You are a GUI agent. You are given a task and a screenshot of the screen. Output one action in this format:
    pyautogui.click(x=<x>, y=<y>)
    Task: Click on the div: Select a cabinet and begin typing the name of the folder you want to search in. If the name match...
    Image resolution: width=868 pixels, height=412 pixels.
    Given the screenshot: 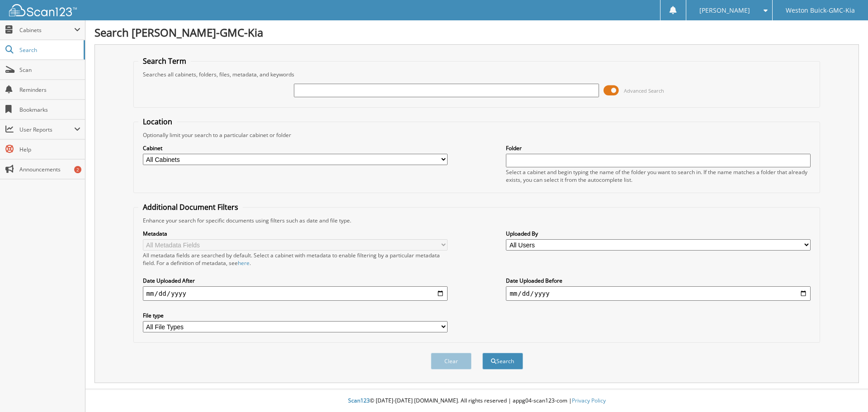 What is the action you would take?
    pyautogui.click(x=658, y=176)
    